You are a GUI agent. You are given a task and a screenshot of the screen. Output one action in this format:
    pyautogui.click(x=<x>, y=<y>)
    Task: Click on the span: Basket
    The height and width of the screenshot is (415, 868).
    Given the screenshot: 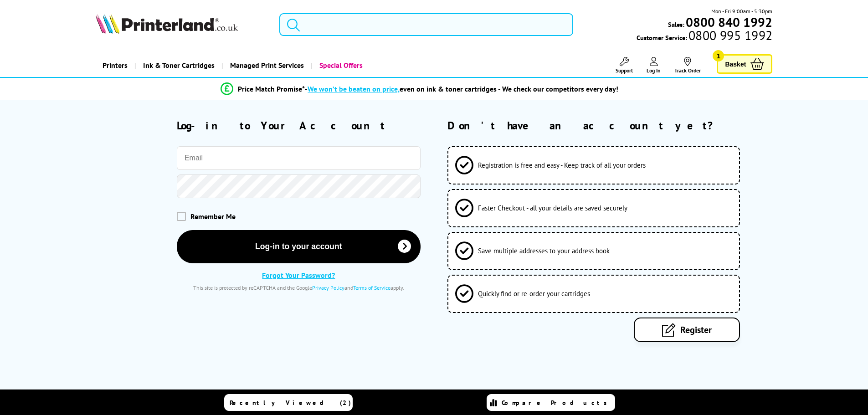 What is the action you would take?
    pyautogui.click(x=735, y=64)
    